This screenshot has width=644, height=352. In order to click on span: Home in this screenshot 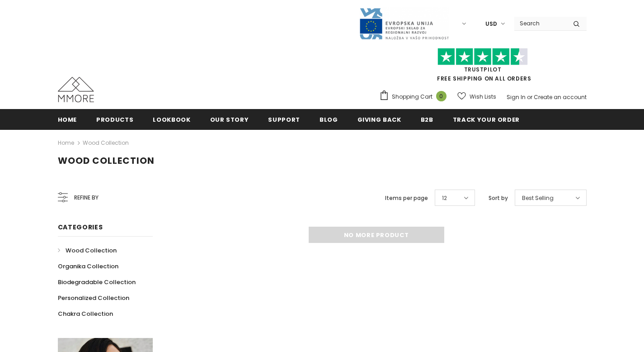, I will do `click(67, 119)`.